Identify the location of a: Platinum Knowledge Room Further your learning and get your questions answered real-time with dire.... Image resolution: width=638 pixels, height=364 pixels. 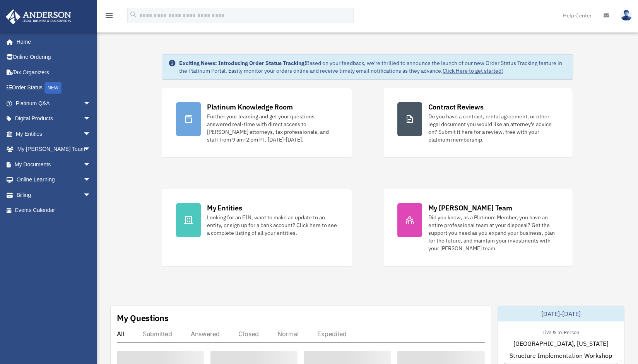
(257, 123).